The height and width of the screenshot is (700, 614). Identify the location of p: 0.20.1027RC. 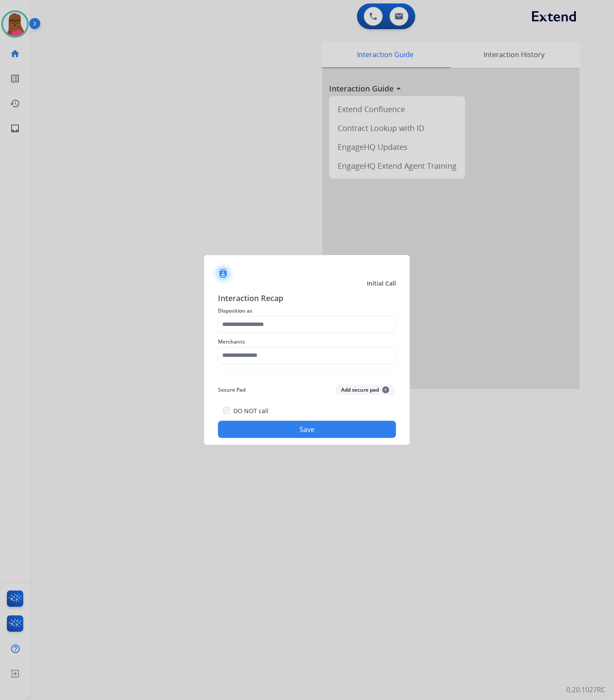
(585, 689).